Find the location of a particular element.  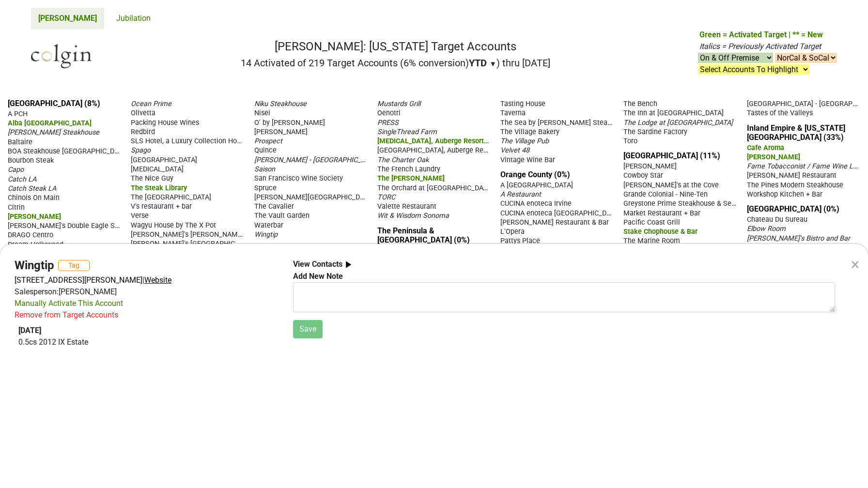

div: Manually Activate This Account is located at coordinates (68, 304).